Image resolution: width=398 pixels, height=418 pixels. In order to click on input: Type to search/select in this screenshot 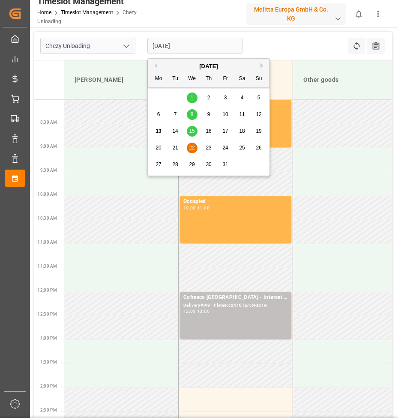, I will do `click(88, 46)`.